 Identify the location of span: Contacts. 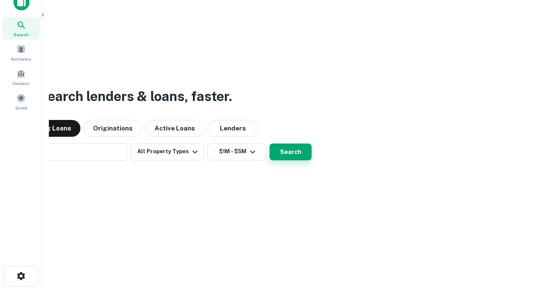
(21, 83).